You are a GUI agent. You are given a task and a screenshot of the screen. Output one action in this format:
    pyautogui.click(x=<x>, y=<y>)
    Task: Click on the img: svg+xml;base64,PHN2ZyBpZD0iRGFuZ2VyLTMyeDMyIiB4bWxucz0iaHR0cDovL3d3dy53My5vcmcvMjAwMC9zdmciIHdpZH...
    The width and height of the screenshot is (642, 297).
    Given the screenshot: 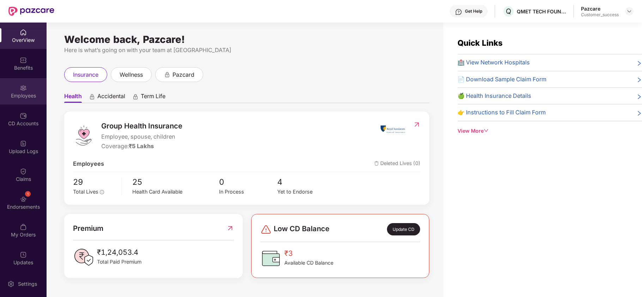 What is the action you would take?
    pyautogui.click(x=266, y=230)
    